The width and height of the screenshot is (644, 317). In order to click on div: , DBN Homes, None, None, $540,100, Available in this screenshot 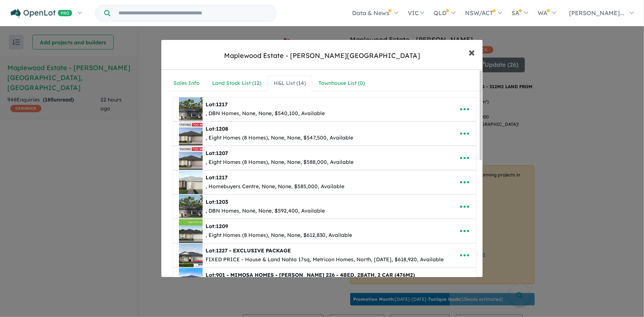, I will do `click(265, 113)`.